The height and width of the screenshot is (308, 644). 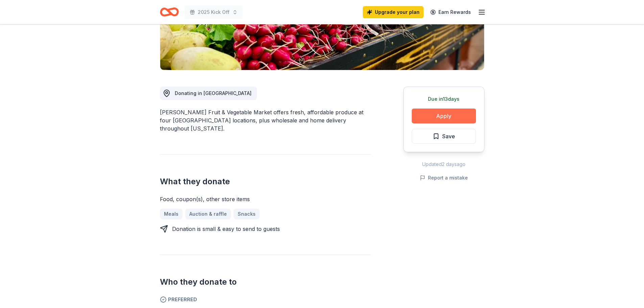 What do you see at coordinates (170, 12) in the screenshot?
I see `a: Home` at bounding box center [170, 12].